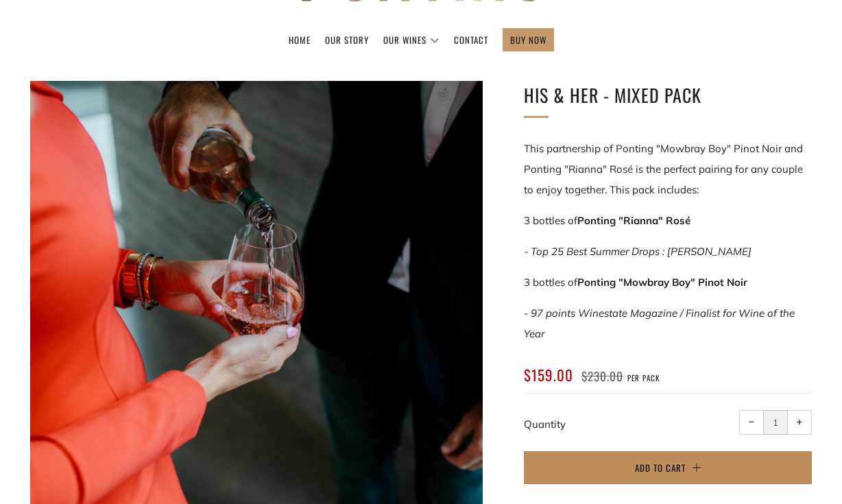 This screenshot has height=504, width=842. Describe the element at coordinates (528, 40) in the screenshot. I see `a: BUY NOW` at that location.